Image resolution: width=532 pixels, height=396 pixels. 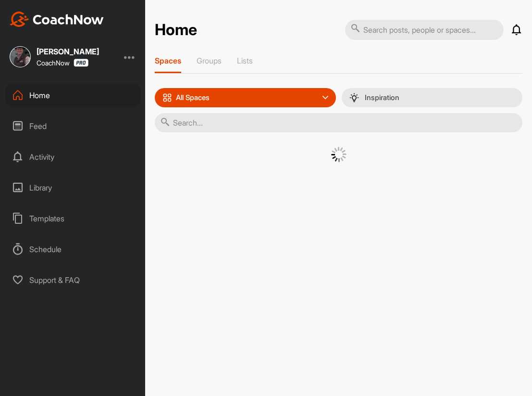 What do you see at coordinates (73, 156) in the screenshot?
I see `div: Activity` at bounding box center [73, 156].